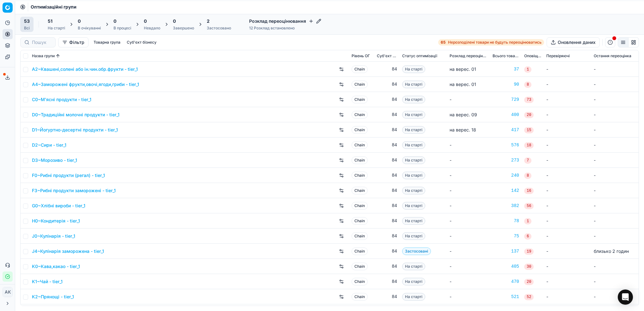 This screenshot has width=644, height=311. Describe the element at coordinates (506, 84) in the screenshot. I see `div: 90` at that location.